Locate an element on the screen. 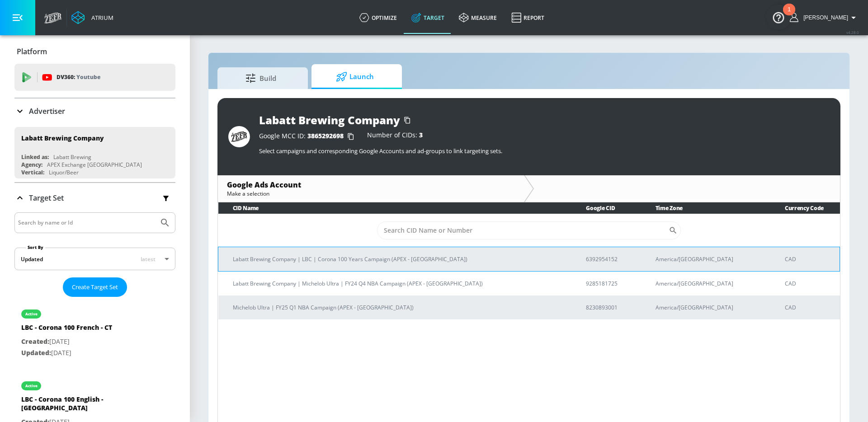  p: Youtube is located at coordinates (88, 77).